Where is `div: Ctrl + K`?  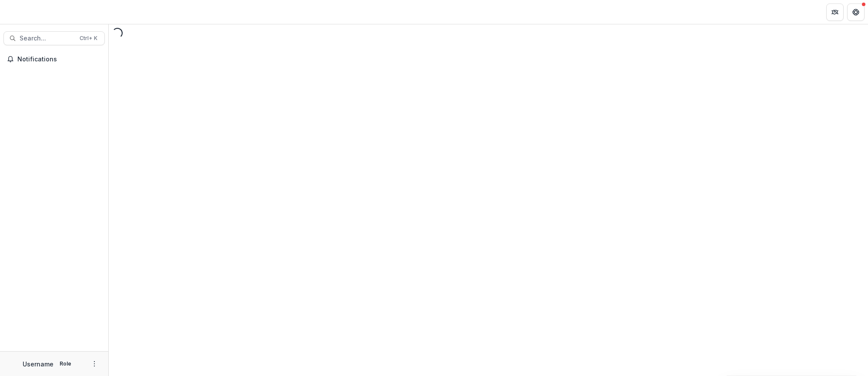 div: Ctrl + K is located at coordinates (88, 38).